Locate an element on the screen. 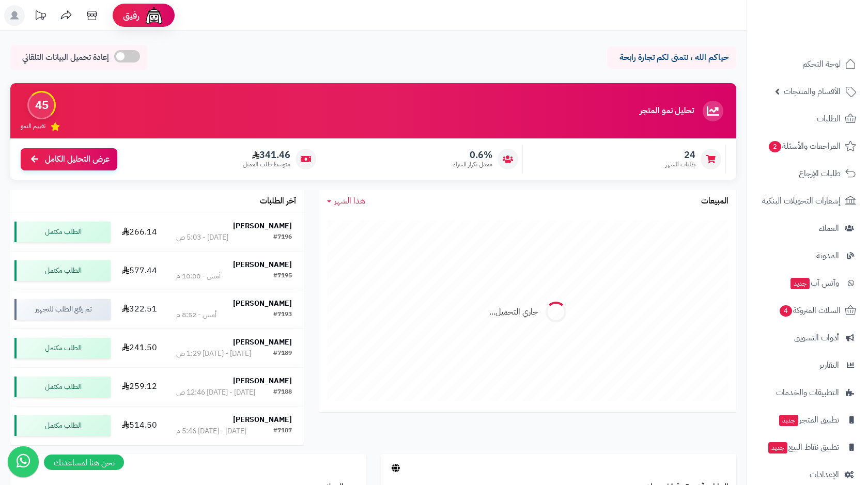 The width and height of the screenshot is (868, 485). div: #7195 is located at coordinates (283, 276).